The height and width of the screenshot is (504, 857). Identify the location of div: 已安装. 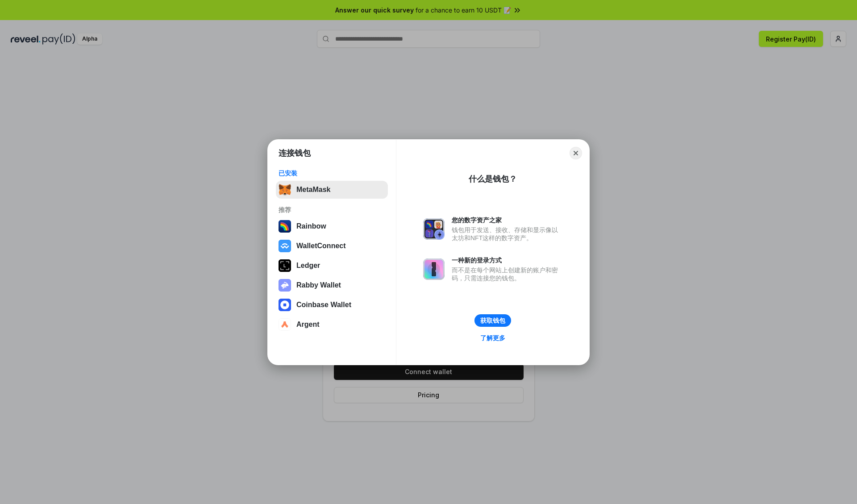
(331, 173).